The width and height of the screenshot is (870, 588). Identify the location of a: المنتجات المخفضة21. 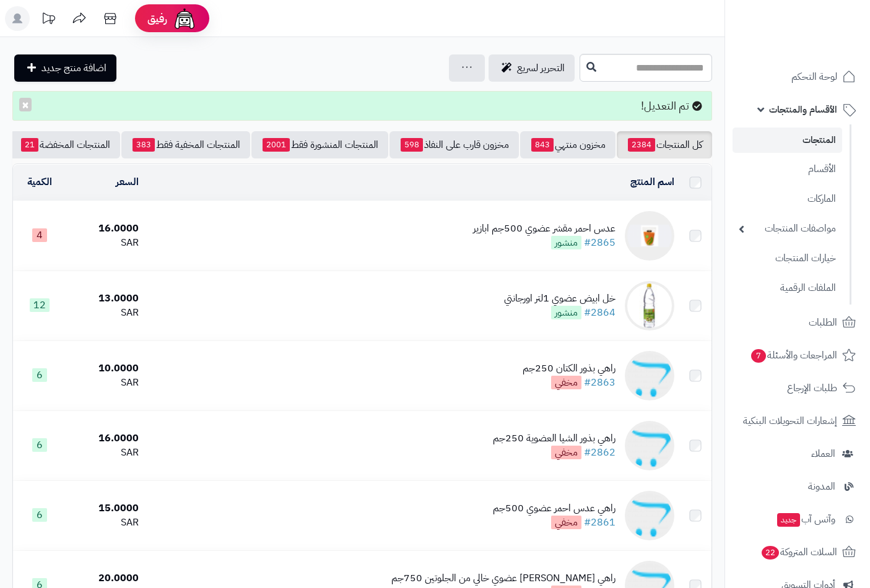
(65, 144).